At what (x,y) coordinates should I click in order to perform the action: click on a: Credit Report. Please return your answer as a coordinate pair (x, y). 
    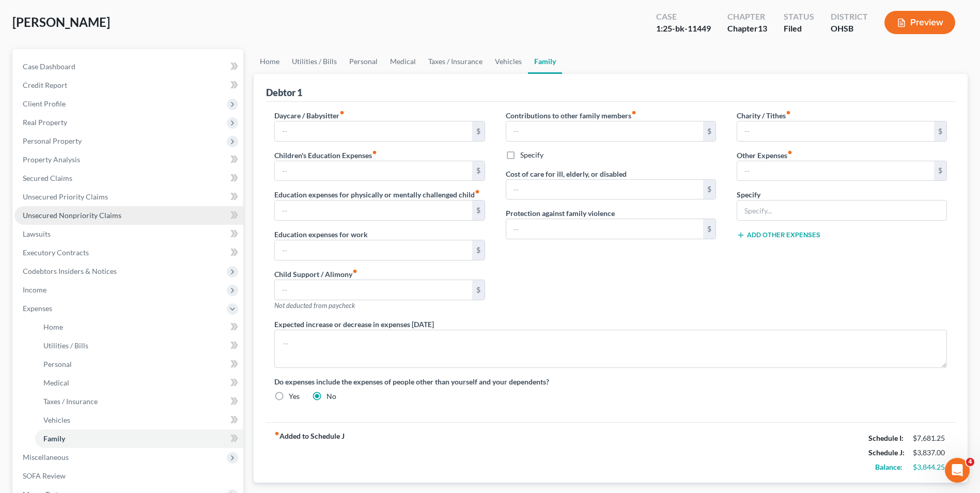
    Looking at the image, I should click on (129, 85).